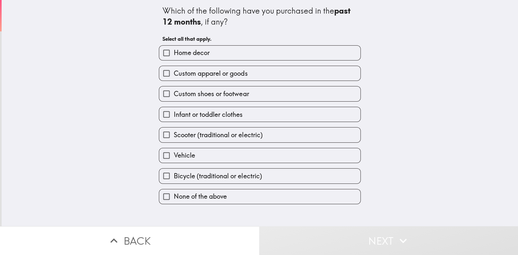 The image size is (518, 255). Describe the element at coordinates (208, 114) in the screenshot. I see `span: Infant or toddler clothes` at that location.